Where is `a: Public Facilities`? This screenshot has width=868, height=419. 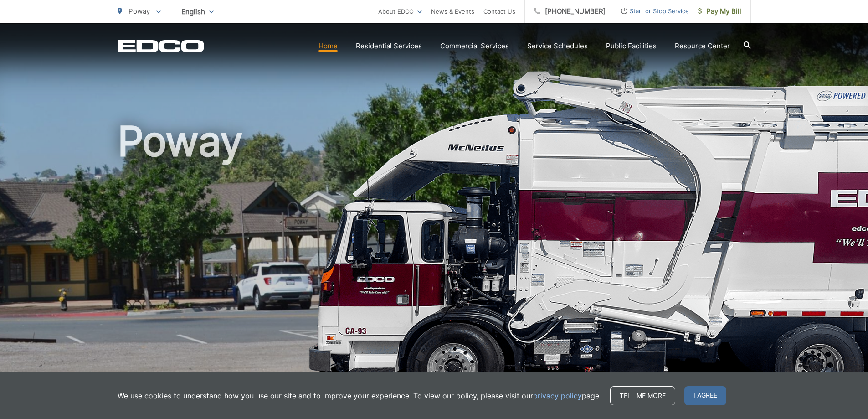
a: Public Facilities is located at coordinates (631, 46).